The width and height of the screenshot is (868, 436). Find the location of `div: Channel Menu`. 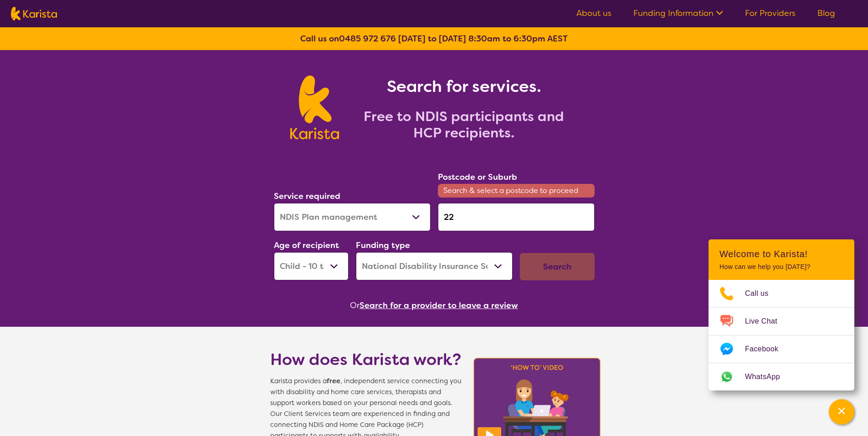

div: Channel Menu is located at coordinates (781, 315).